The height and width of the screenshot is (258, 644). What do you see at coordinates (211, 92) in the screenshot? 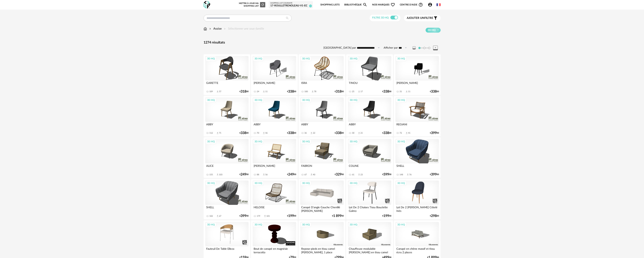
I see `div: 109` at bounding box center [211, 92].